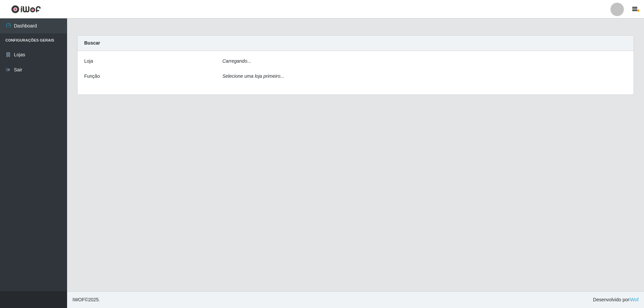 This screenshot has width=644, height=308. What do you see at coordinates (92, 43) in the screenshot?
I see `strong: Buscar` at bounding box center [92, 43].